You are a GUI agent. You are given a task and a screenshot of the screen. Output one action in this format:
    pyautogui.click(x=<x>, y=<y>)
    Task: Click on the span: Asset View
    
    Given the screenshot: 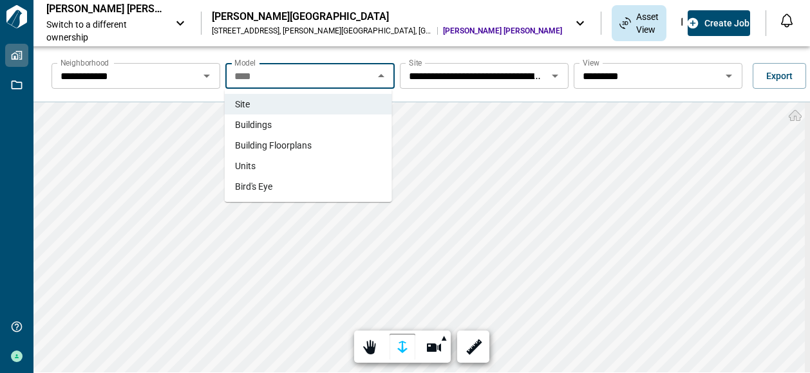 What is the action you would take?
    pyautogui.click(x=647, y=23)
    